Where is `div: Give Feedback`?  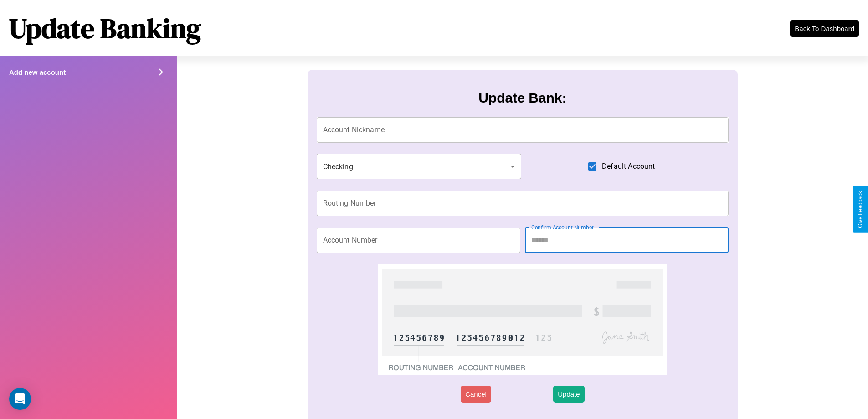 div: Give Feedback is located at coordinates (860, 209).